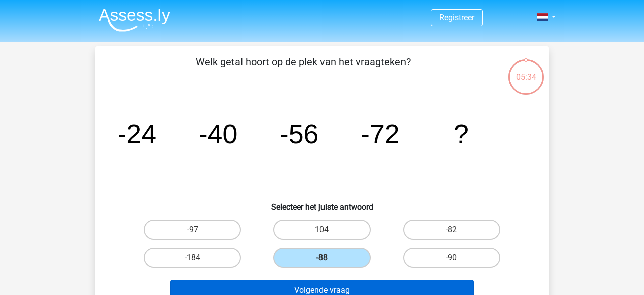  What do you see at coordinates (321, 258) in the screenshot?
I see `label: -88` at bounding box center [321, 258].